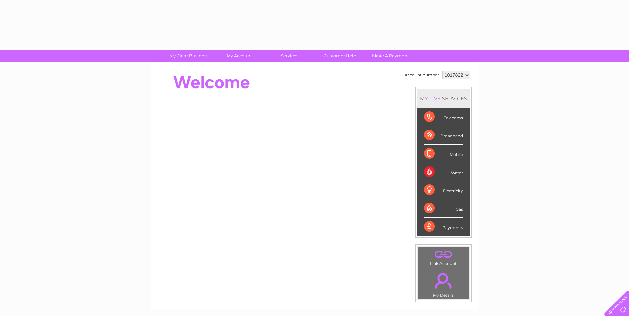  What do you see at coordinates (390, 56) in the screenshot?
I see `a: Make A Payment` at bounding box center [390, 56].